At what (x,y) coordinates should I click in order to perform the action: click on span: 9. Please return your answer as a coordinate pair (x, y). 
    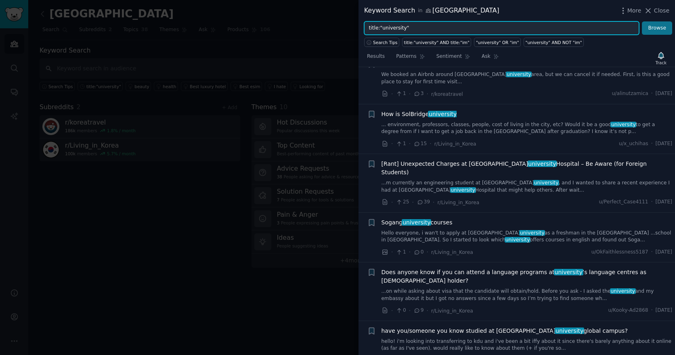
    Looking at the image, I should click on (418, 310).